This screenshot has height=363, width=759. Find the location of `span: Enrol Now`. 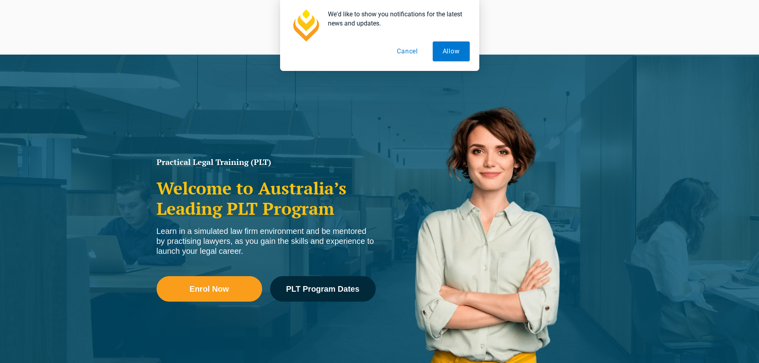

span: Enrol Now is located at coordinates (209, 289).